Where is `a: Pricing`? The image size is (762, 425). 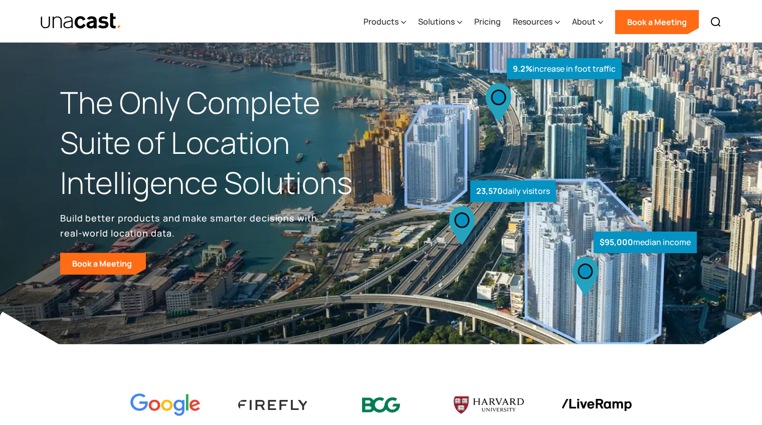
a: Pricing is located at coordinates (487, 22).